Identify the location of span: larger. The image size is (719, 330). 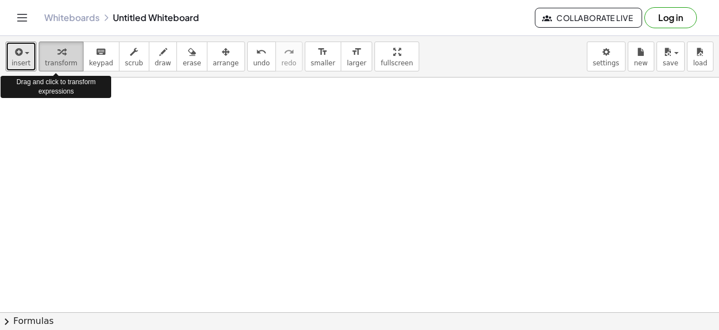
(356, 63).